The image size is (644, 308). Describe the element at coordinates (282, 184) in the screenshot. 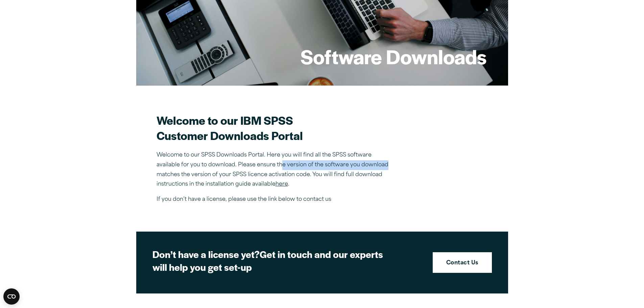

I see `a: here` at that location.